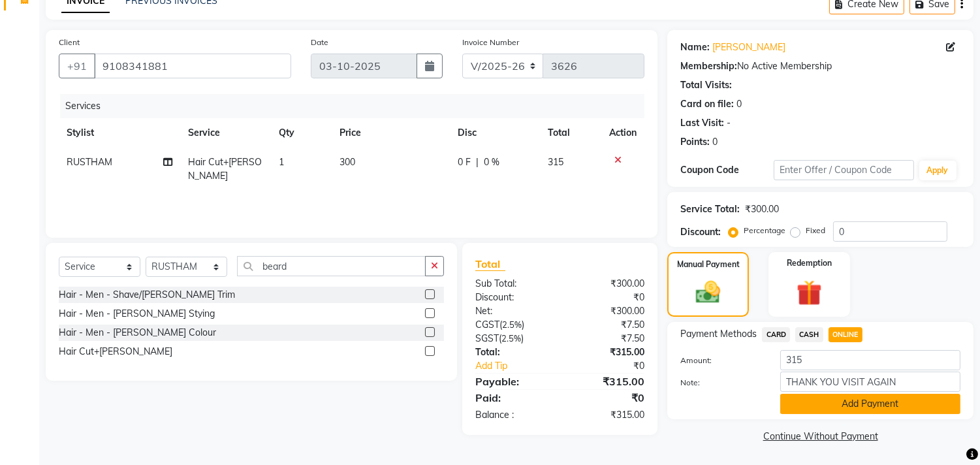 This screenshot has width=980, height=465. I want to click on img: _cash.svg, so click(708, 292).